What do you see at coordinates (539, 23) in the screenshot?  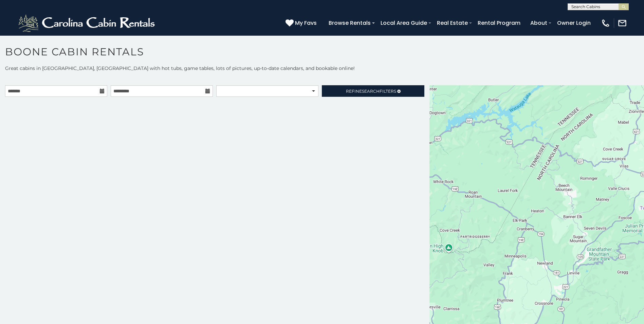 I see `a: About` at bounding box center [539, 23].